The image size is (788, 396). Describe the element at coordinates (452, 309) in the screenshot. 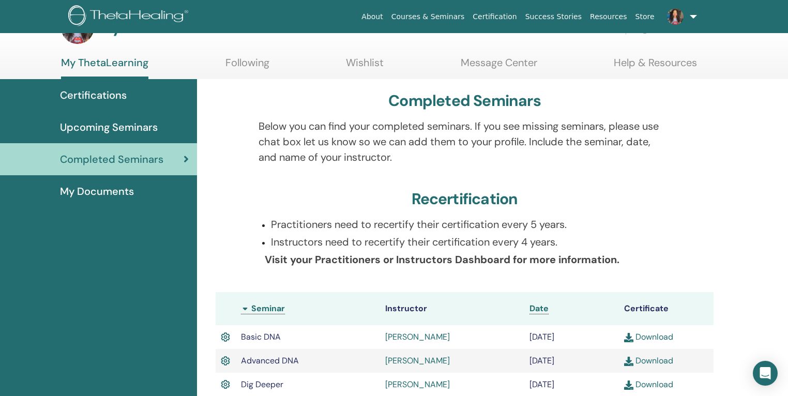

I see `th: Instructor` at that location.